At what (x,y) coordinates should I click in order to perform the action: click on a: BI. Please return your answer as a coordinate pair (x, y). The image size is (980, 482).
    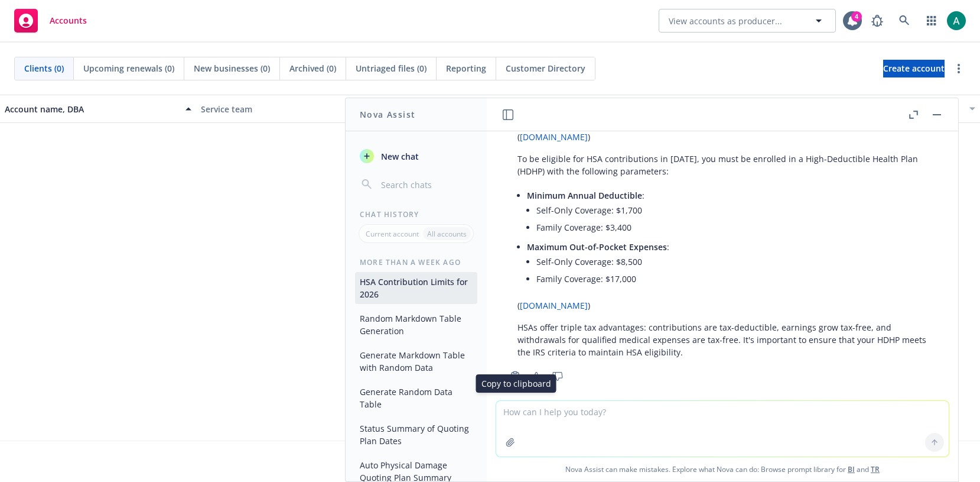
    Looking at the image, I should click on (852, 469).